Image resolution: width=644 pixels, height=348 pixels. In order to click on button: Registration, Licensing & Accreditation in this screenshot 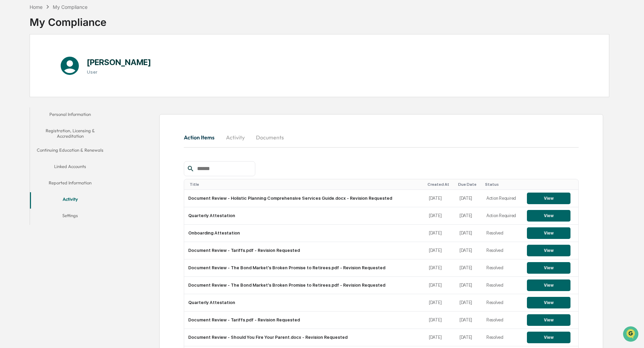, I will do `click(70, 133)`.